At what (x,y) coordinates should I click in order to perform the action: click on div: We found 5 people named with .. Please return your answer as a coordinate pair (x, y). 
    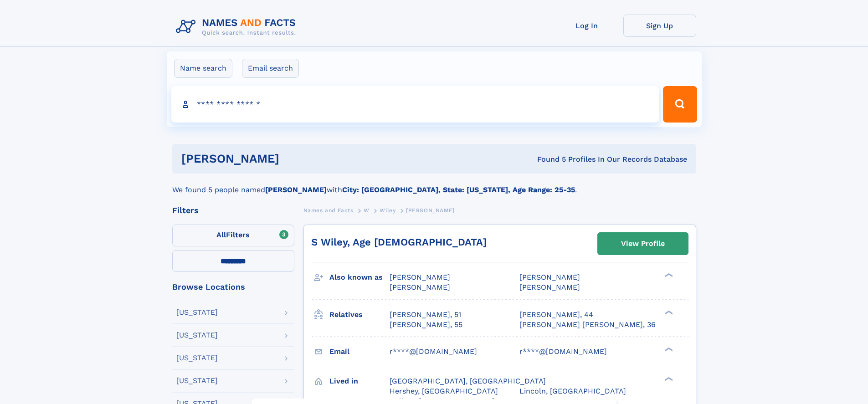
    Looking at the image, I should click on (434, 185).